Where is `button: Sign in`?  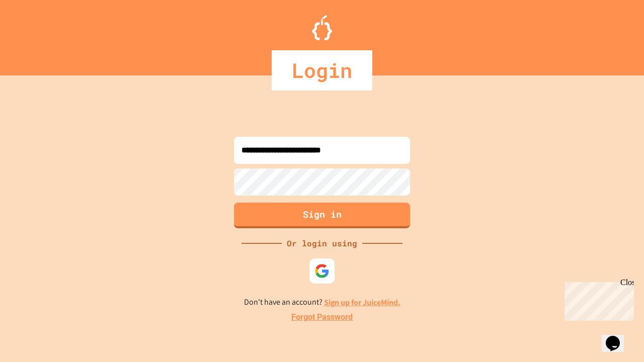
button: Sign in is located at coordinates (322, 215).